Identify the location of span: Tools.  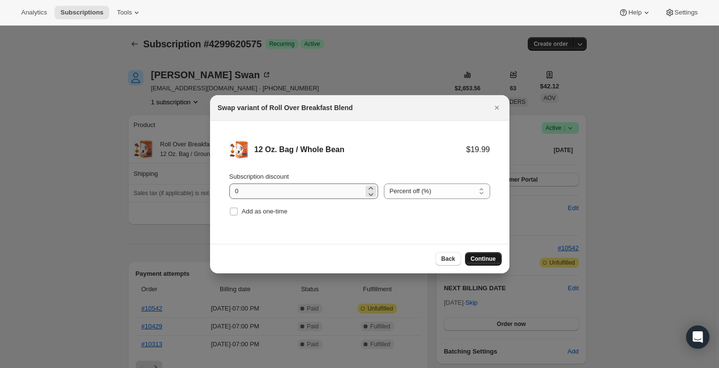
(124, 13).